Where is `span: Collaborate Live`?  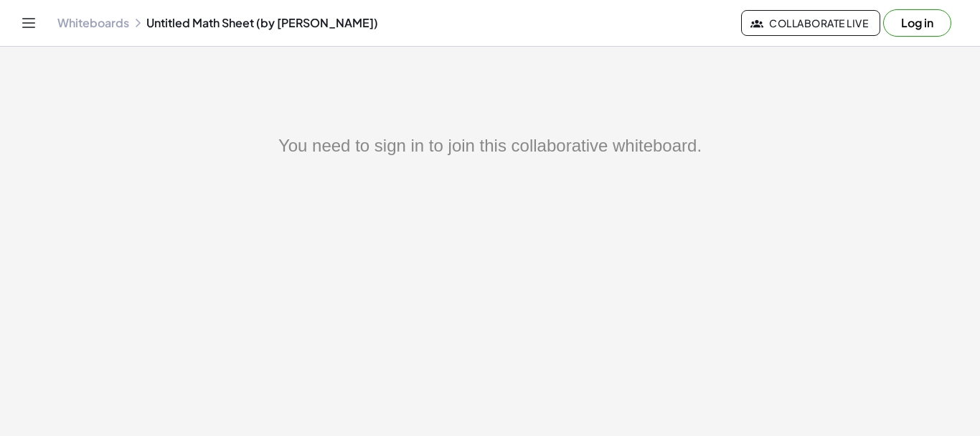 span: Collaborate Live is located at coordinates (811, 23).